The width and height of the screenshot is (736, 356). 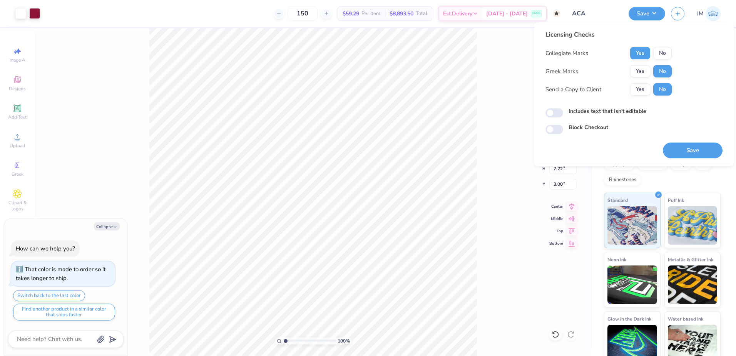 What do you see at coordinates (632, 225) in the screenshot?
I see `img: Standard` at bounding box center [632, 225].